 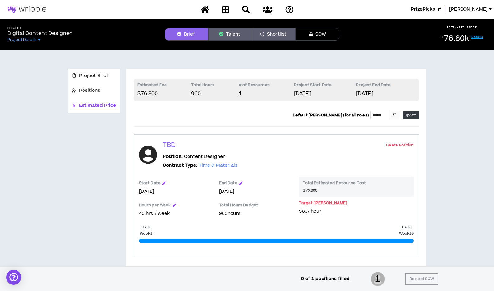 I want to click on p: 40 hrs / week, so click(x=176, y=213).